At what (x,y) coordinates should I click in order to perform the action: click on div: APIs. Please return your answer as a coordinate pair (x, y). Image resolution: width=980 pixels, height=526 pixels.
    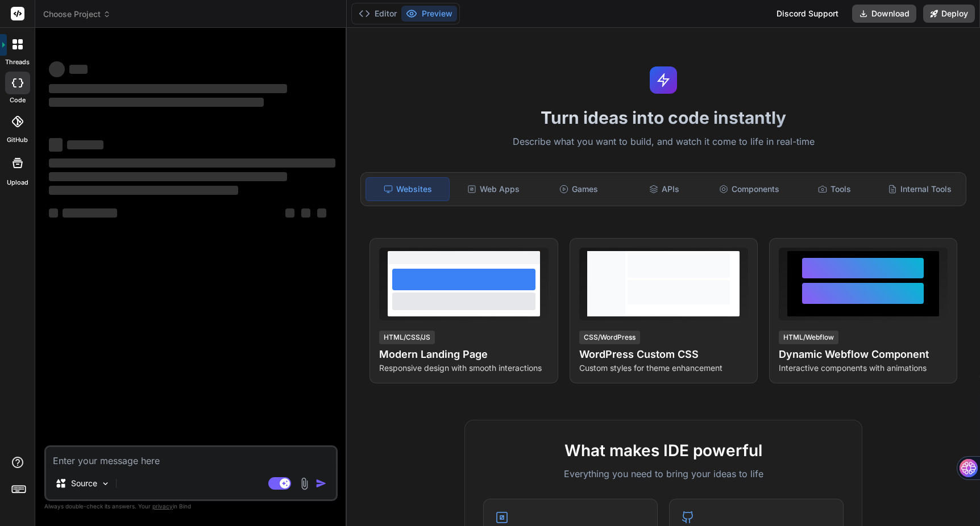
    Looking at the image, I should click on (664, 189).